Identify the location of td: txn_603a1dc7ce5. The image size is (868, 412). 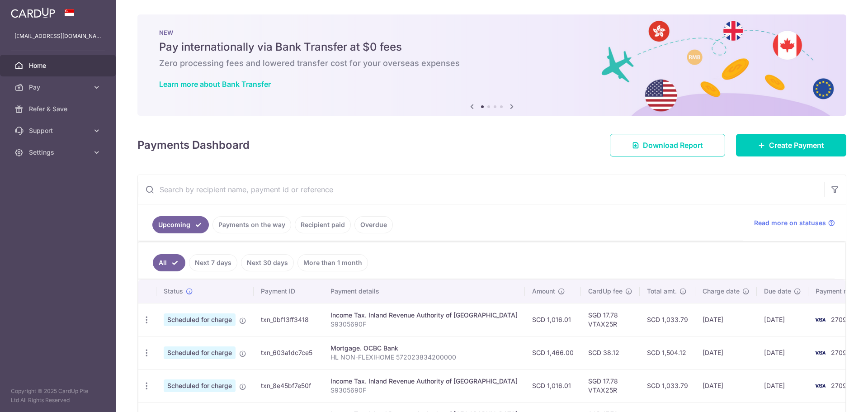
(288, 353).